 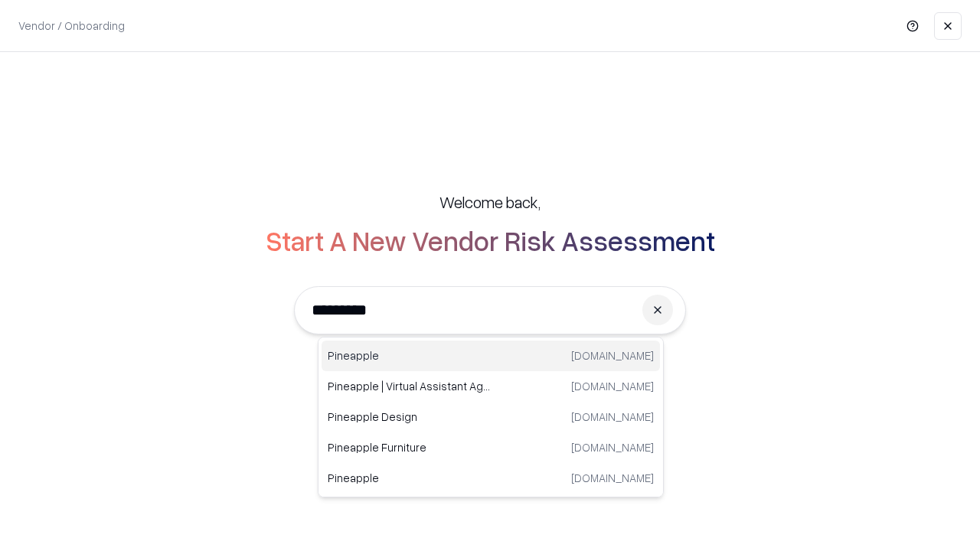 I want to click on h2: Start A New Vendor Risk Assessment, so click(x=490, y=241).